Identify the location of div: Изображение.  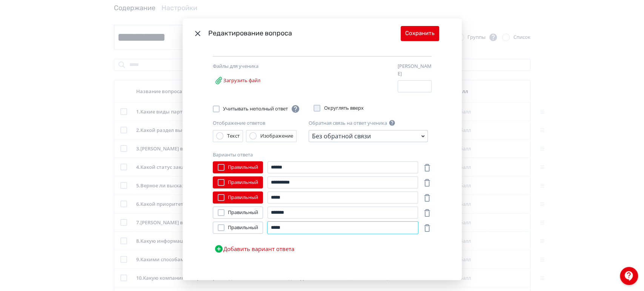
(277, 136).